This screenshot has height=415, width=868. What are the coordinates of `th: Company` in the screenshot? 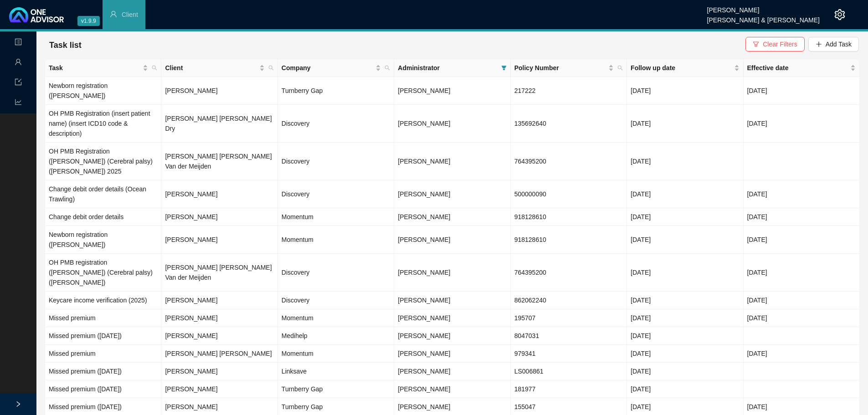 It's located at (336, 68).